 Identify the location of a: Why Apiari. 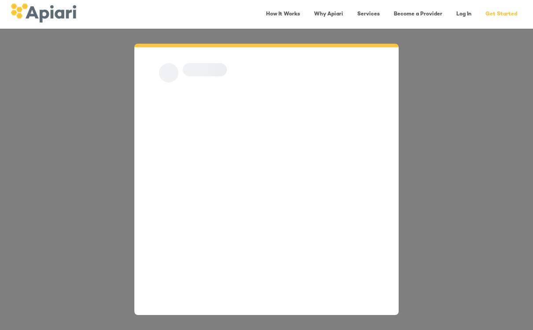
(329, 14).